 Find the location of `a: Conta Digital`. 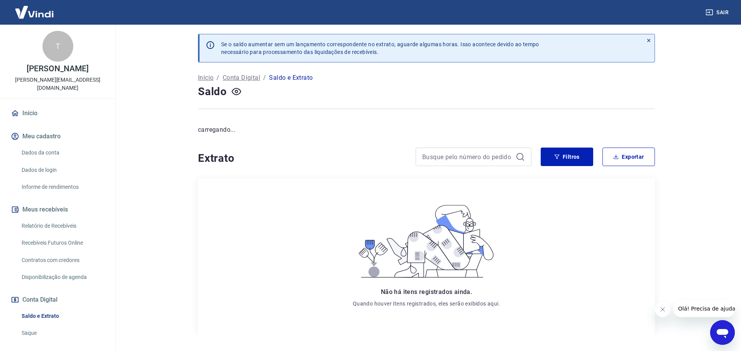

a: Conta Digital is located at coordinates (241, 78).